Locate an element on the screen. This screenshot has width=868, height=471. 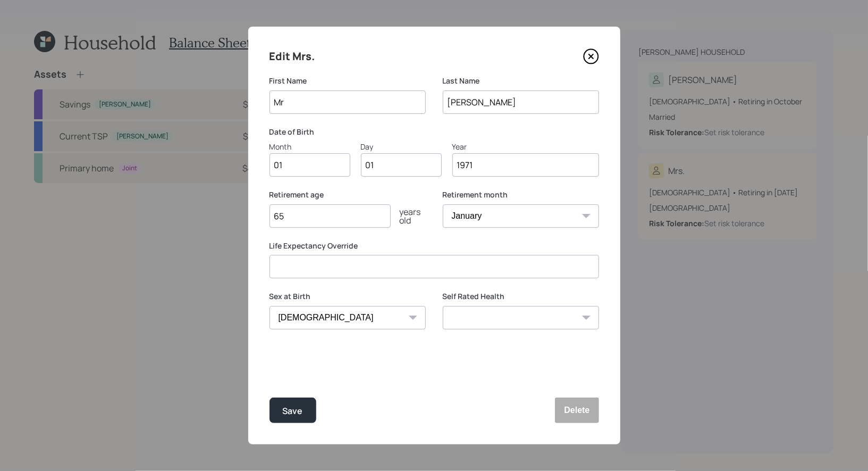
div: Year is located at coordinates (526, 146).